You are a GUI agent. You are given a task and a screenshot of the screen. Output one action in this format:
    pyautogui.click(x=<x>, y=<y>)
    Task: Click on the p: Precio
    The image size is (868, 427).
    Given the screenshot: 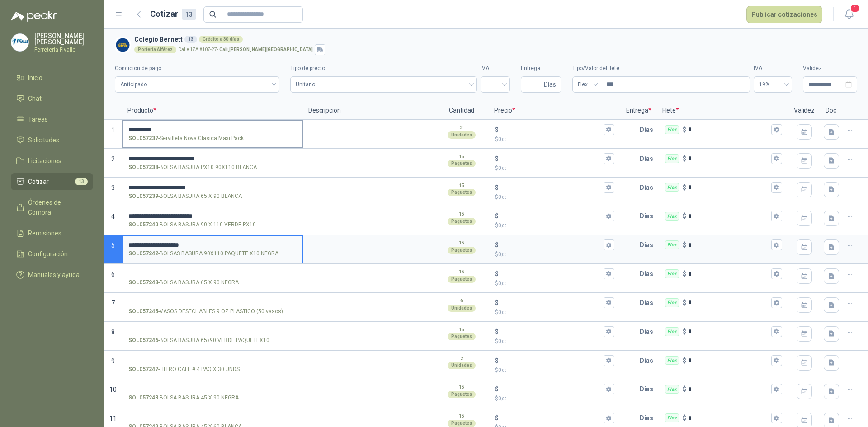 What is the action you would take?
    pyautogui.click(x=555, y=111)
    